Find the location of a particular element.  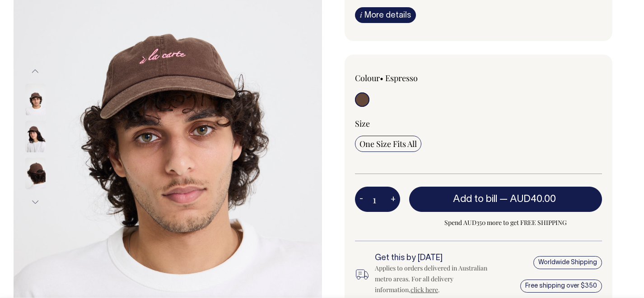

span: Spend AUD350 more to get FREE SHIPPING is located at coordinates (505, 223).